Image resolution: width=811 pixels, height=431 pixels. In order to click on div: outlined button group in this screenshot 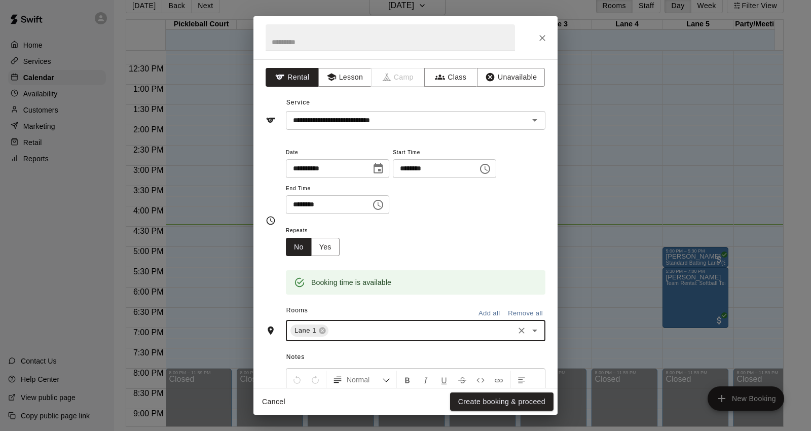, I will do `click(313, 247)`.